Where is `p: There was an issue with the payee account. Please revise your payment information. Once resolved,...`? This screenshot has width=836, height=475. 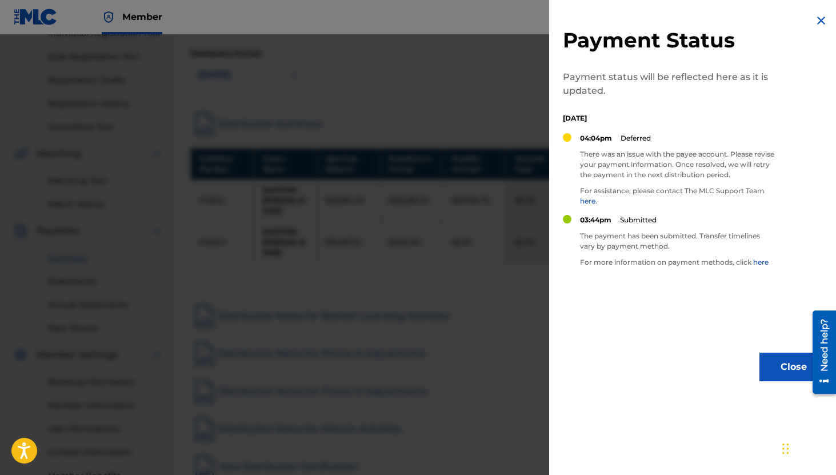
p: There was an issue with the payee account. Please revise your payment information. Once resolved,... is located at coordinates (677, 165).